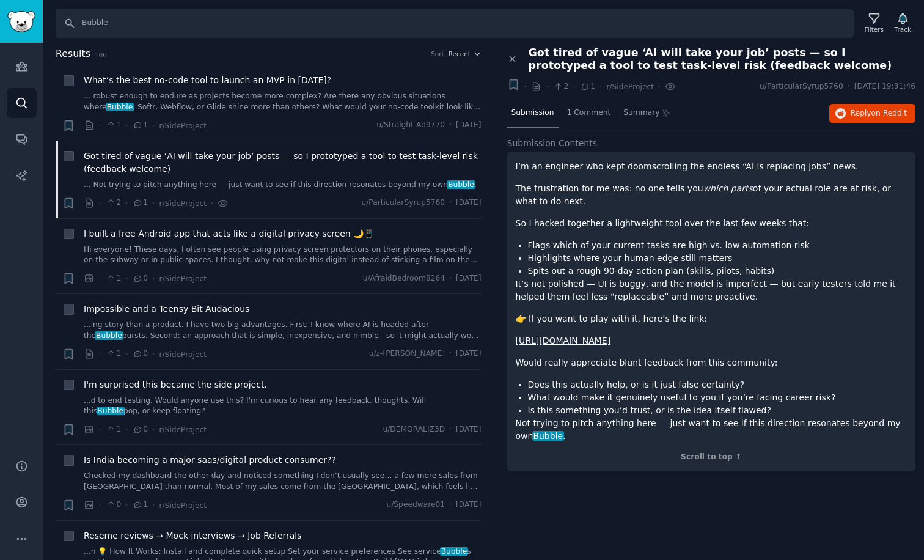 This screenshot has height=560, width=924. I want to click on span: Reply, so click(879, 114).